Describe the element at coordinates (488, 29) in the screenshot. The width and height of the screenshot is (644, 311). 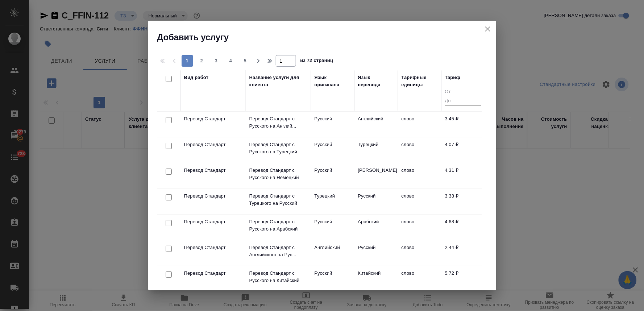
I see `button: close` at that location.